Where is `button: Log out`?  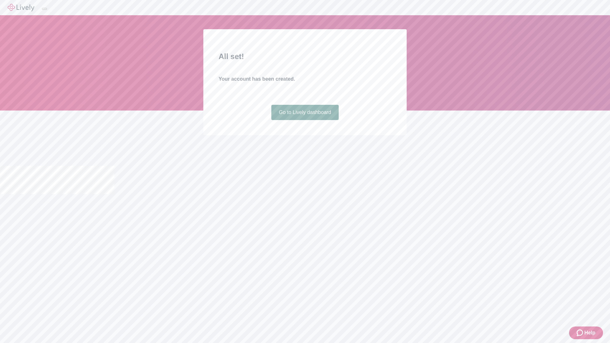
button: Log out is located at coordinates (44, 9).